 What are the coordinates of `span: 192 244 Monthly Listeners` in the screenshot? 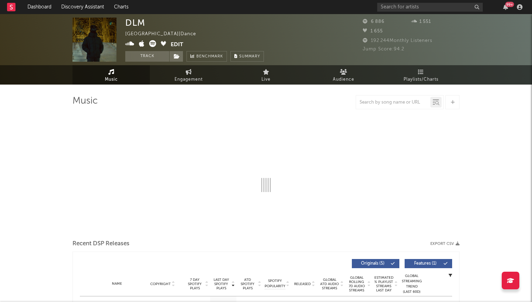 It's located at (398, 40).